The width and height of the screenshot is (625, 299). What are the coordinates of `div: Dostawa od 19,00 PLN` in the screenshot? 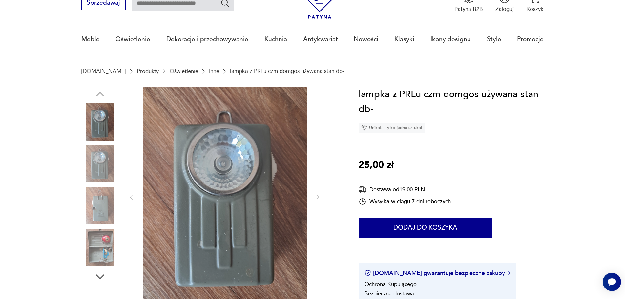 It's located at (405, 189).